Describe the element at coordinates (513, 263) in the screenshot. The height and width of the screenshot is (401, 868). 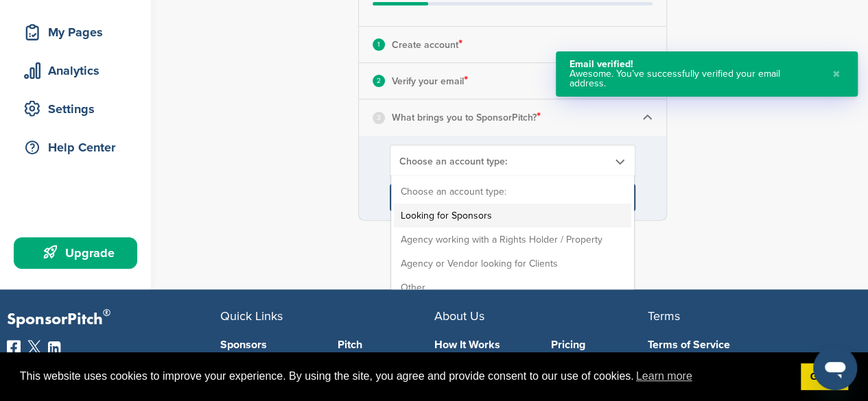
I see `li: Agency or Vendor looking for Clients` at that location.